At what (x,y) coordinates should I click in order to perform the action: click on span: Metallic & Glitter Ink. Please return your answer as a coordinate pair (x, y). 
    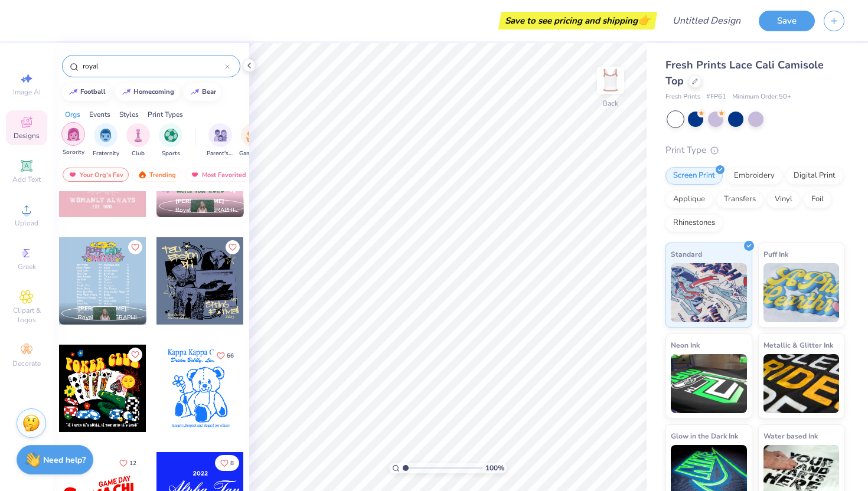
    Looking at the image, I should click on (798, 344).